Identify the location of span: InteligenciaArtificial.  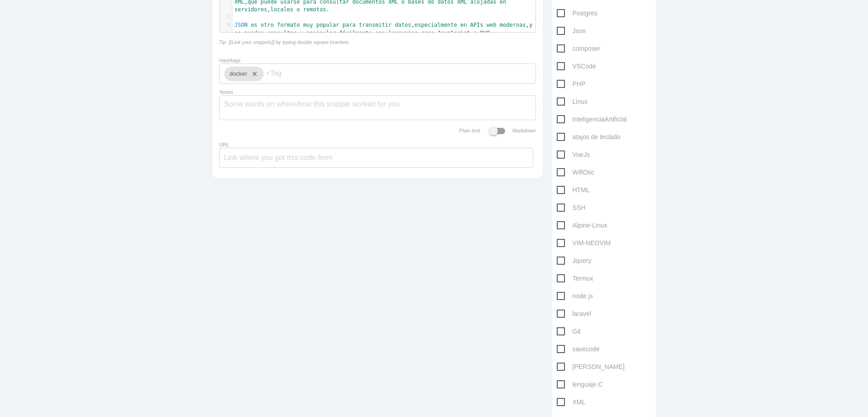
(592, 119).